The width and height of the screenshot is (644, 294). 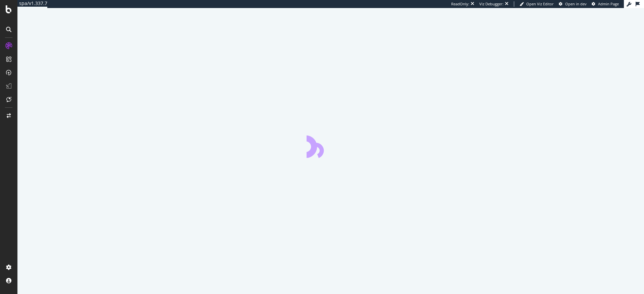 What do you see at coordinates (605, 4) in the screenshot?
I see `a: Admin Page` at bounding box center [605, 4].